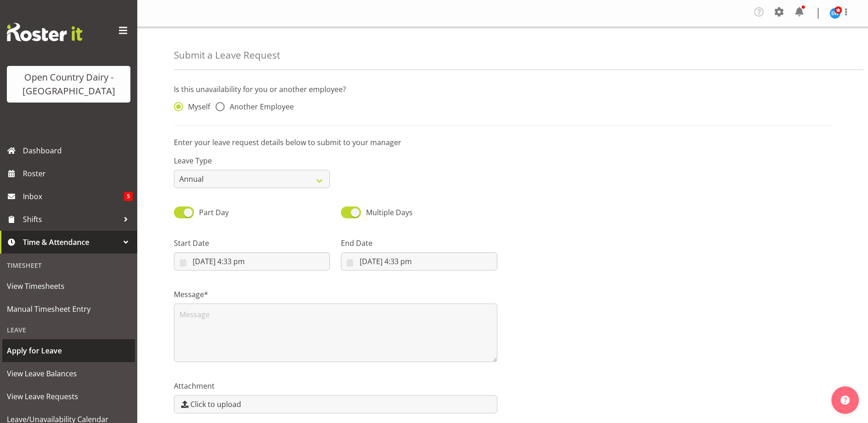 This screenshot has width=868, height=423. Describe the element at coordinates (196, 107) in the screenshot. I see `span: Myself` at that location.